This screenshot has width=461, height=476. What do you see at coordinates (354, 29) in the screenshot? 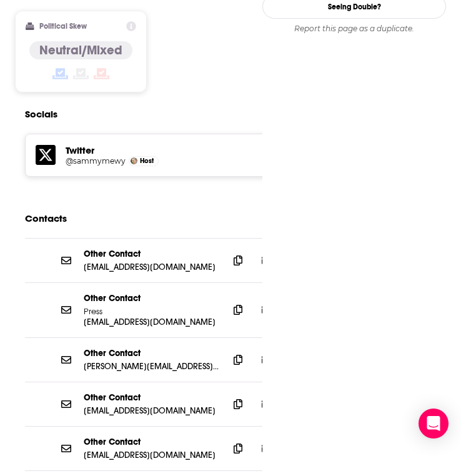
I see `div: Report this page as a duplicate.` at bounding box center [354, 29].